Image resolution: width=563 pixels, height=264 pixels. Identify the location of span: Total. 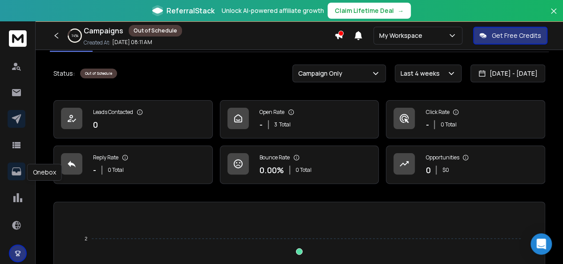
(285, 125).